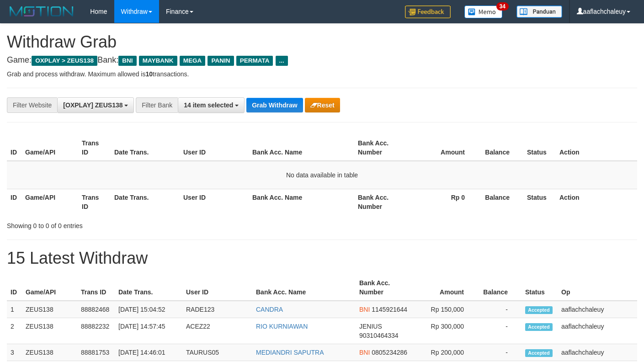 This screenshot has height=362, width=644. Describe the element at coordinates (96, 352) in the screenshot. I see `td: 88881753` at that location.